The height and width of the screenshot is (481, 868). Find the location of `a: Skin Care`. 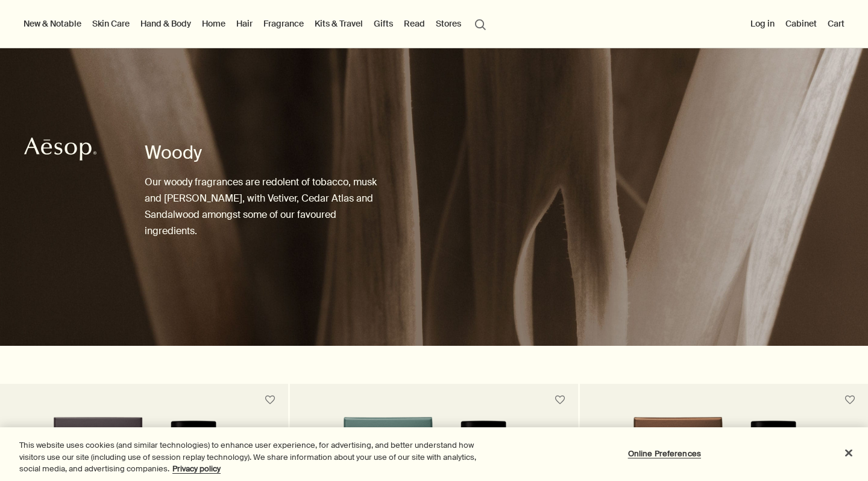

a: Skin Care is located at coordinates (111, 24).